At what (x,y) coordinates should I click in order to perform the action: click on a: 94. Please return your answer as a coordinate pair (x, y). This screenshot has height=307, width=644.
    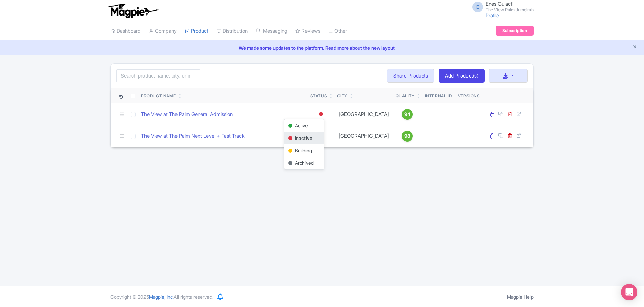
    Looking at the image, I should click on (407, 114).